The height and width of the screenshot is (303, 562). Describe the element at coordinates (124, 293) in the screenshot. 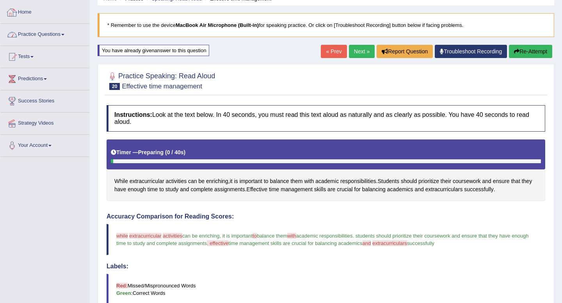

I see `b: Green:` at that location.